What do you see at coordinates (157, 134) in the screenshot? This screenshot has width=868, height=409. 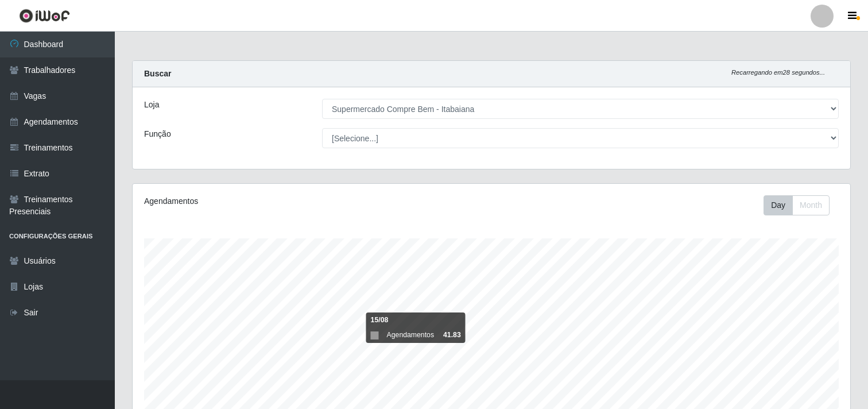 I see `label: Função` at bounding box center [157, 134].